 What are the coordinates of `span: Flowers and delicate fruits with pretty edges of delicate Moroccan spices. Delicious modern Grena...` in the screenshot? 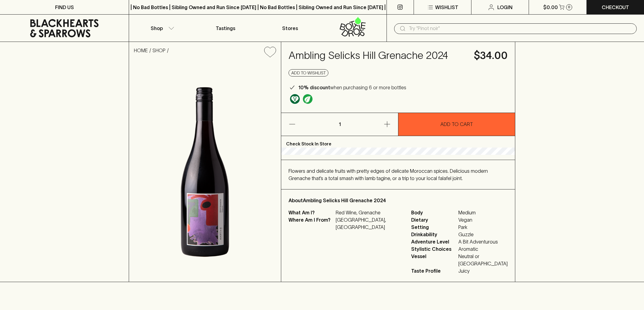 It's located at (388, 175).